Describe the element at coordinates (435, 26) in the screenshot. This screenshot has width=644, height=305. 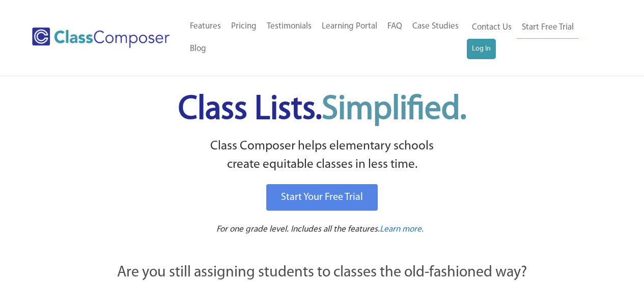
I see `a: Case Studies` at that location.